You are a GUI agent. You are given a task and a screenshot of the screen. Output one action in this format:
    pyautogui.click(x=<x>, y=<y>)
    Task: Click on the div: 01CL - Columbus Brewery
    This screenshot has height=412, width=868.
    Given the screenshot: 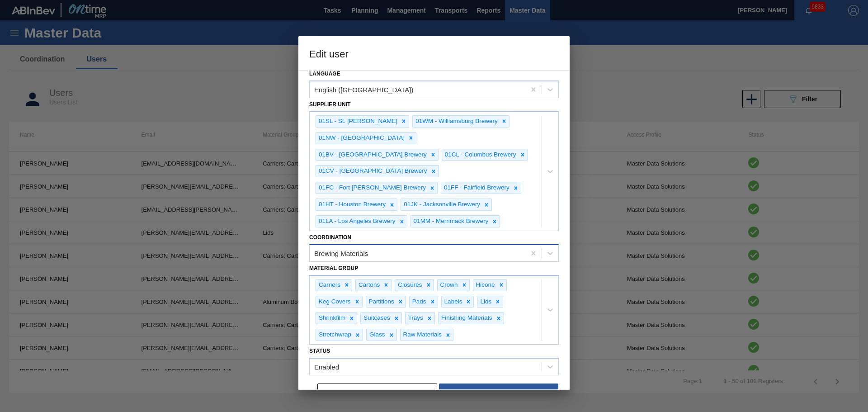 What is the action you would take?
    pyautogui.click(x=480, y=155)
    